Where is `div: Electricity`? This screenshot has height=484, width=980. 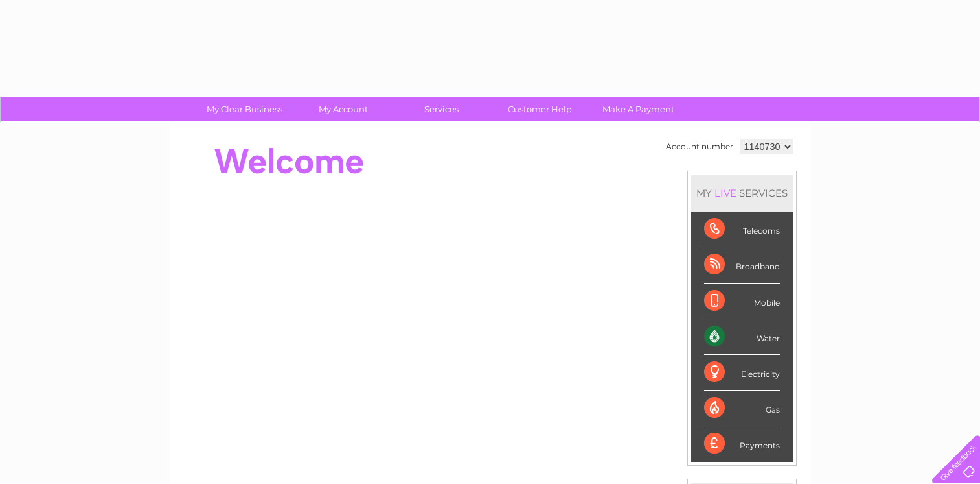 div: Electricity is located at coordinates (741, 372).